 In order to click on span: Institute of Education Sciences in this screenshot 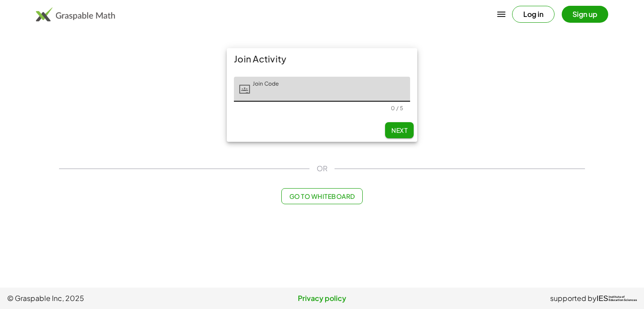, I will do `click(623, 299)`.